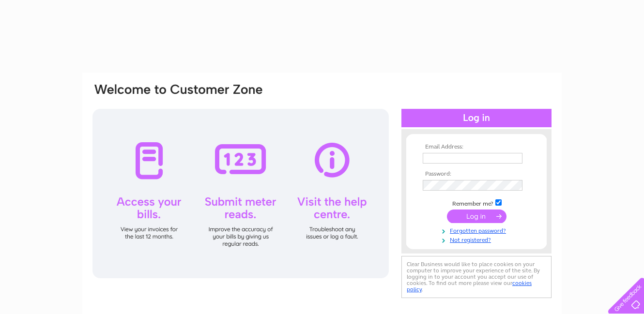 The width and height of the screenshot is (644, 314). What do you see at coordinates (476, 147) in the screenshot?
I see `th: Email Address:` at bounding box center [476, 147].